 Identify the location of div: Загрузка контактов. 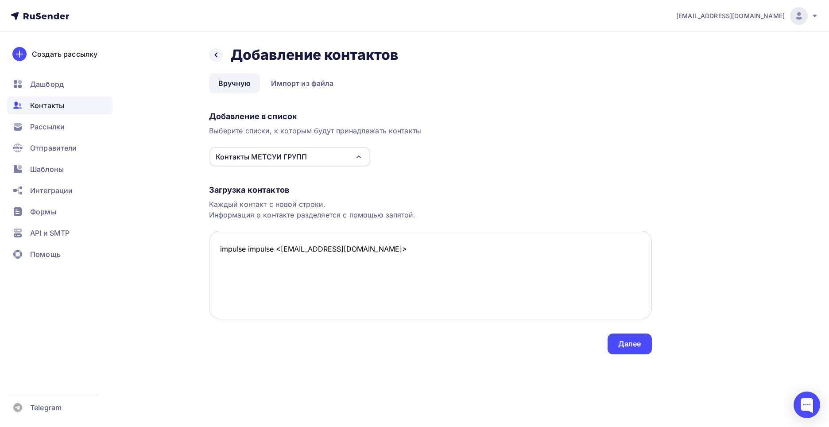
(430, 190).